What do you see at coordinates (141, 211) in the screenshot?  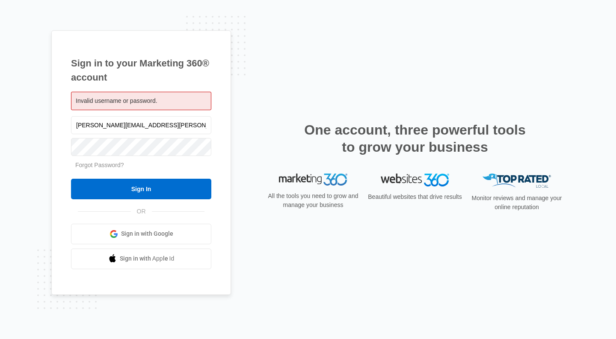 I see `span: OR` at bounding box center [141, 211].